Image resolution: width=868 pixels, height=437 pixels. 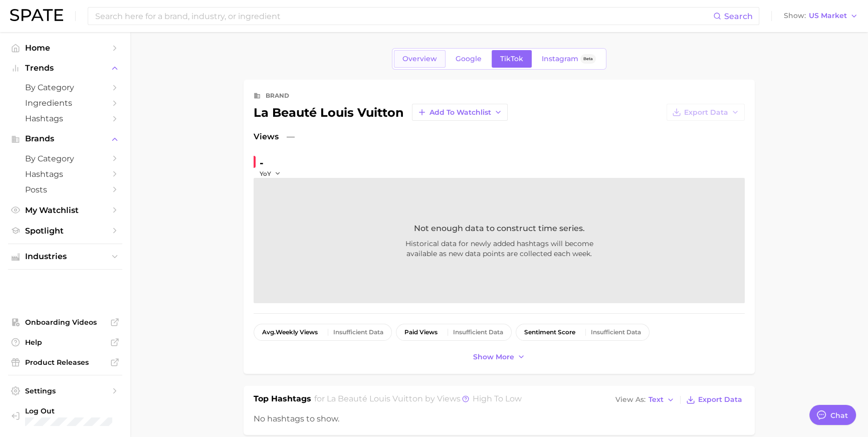 I want to click on a: Posts, so click(x=65, y=189).